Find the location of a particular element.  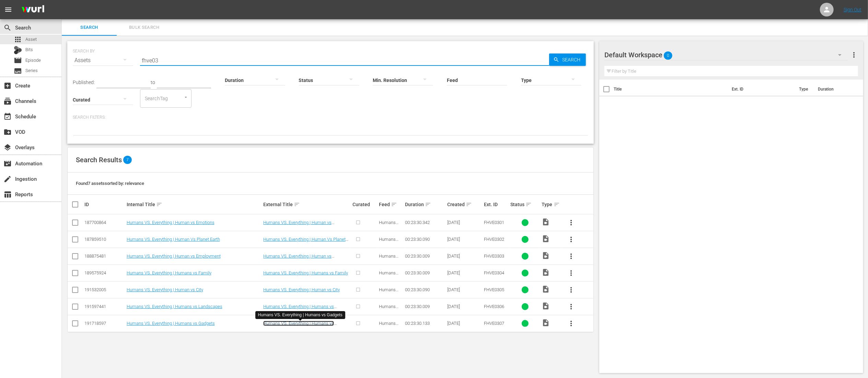

a: Humans VS. Everything | Human vs City is located at coordinates (165, 290).